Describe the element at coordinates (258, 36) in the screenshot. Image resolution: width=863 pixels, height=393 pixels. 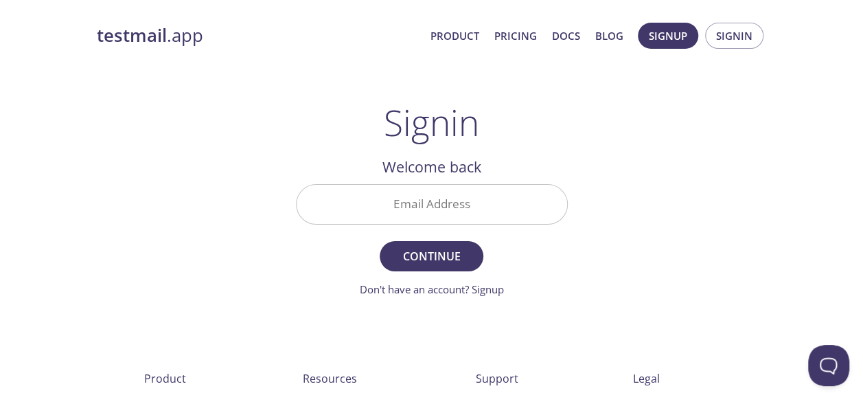
I see `a: testmail.app` at that location.